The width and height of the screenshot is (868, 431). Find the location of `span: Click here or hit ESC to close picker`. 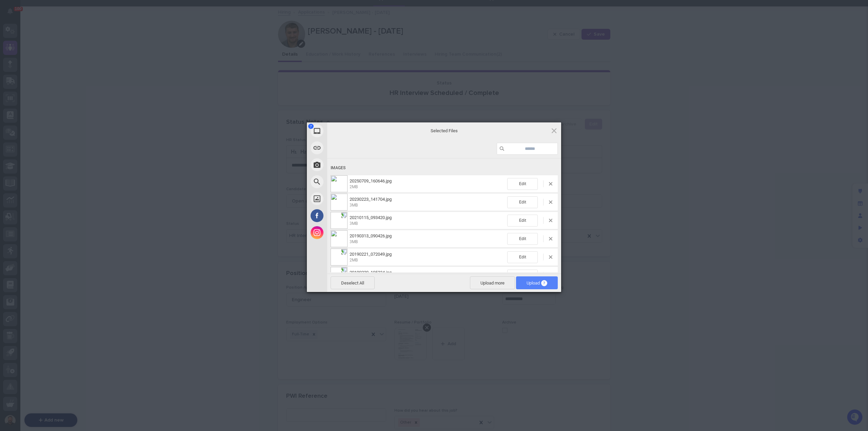

span: Click here or hit ESC to close picker is located at coordinates (554, 131).